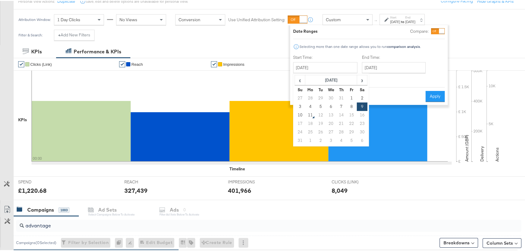  Describe the element at coordinates (341, 106) in the screenshot. I see `td: 7` at that location.